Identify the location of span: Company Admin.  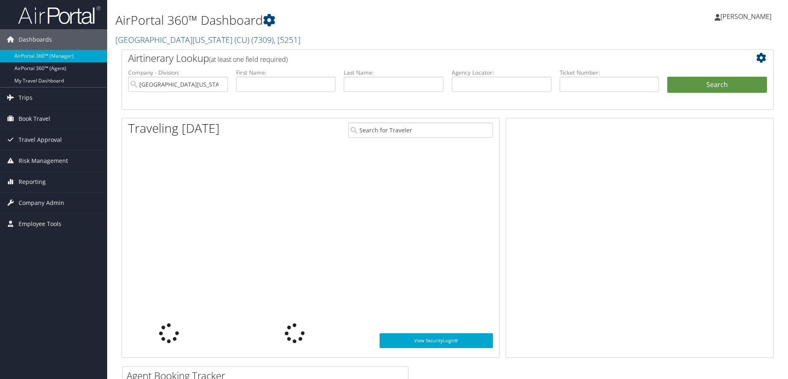
(41, 203).